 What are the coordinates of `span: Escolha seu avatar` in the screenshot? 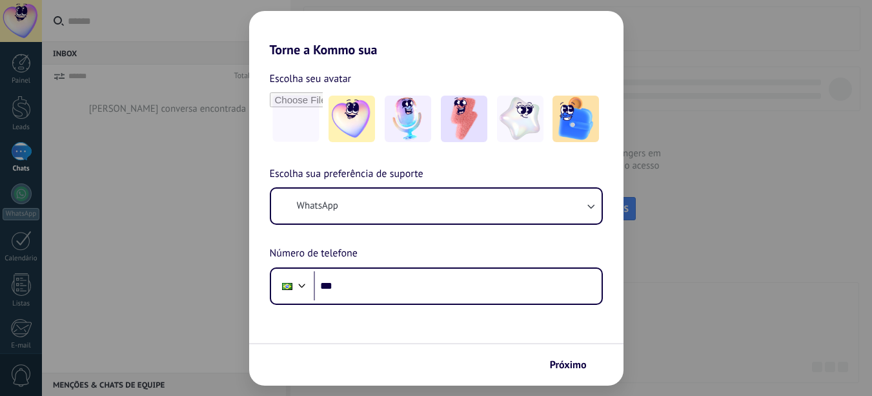 It's located at (310, 79).